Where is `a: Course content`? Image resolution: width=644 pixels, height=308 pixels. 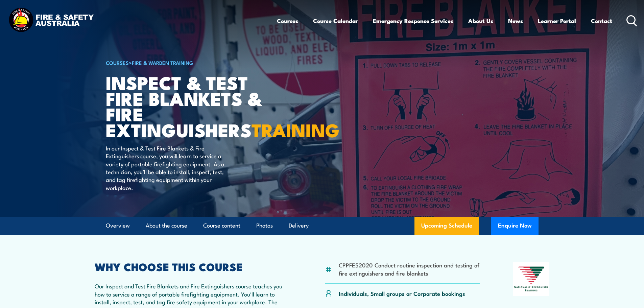 a: Course content is located at coordinates (222, 225).